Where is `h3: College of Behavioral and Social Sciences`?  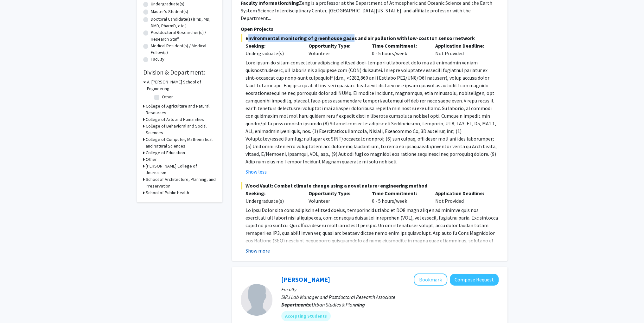
h3: College of Behavioral and Social Sciences is located at coordinates (181, 129).